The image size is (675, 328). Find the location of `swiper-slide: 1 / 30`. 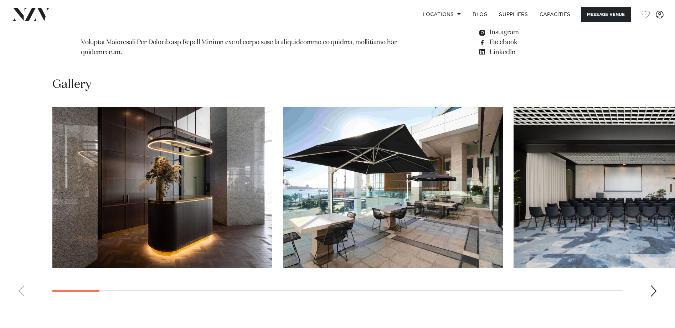

swiper-slide: 1 / 30 is located at coordinates (162, 188).